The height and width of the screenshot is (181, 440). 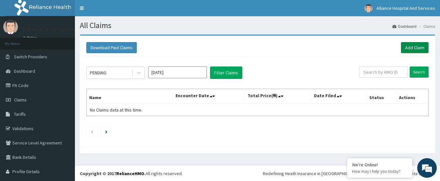 I want to click on li: Claims, so click(x=426, y=26).